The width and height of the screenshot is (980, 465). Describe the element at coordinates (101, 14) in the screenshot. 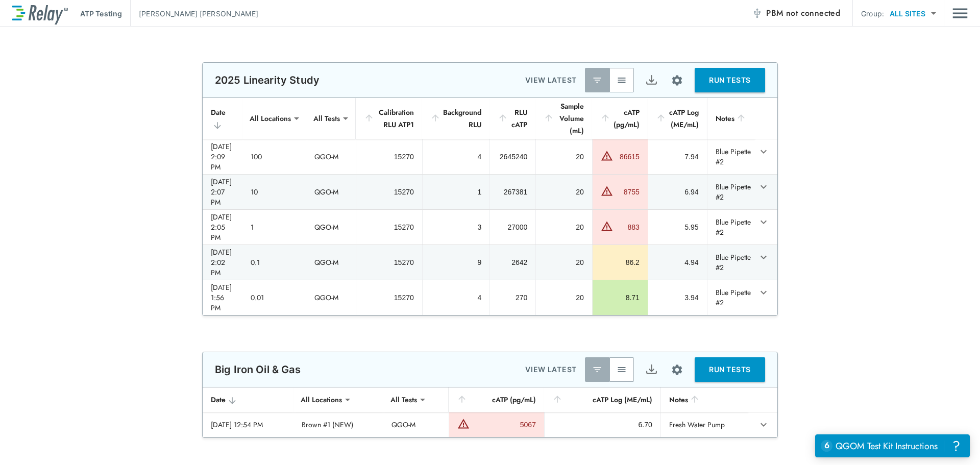

I see `p: ATP Testing` at that location.